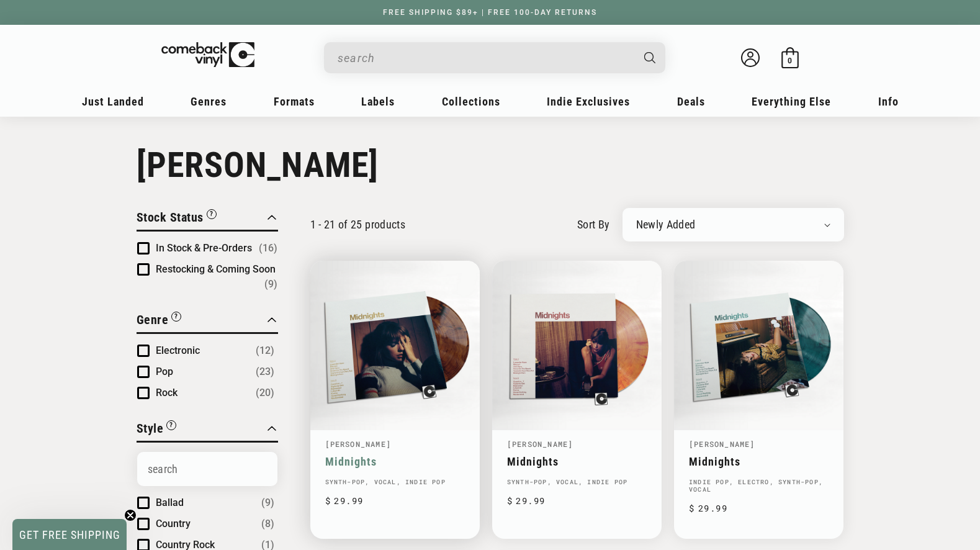  Describe the element at coordinates (177, 350) in the screenshot. I see `span: Electronic` at that location.